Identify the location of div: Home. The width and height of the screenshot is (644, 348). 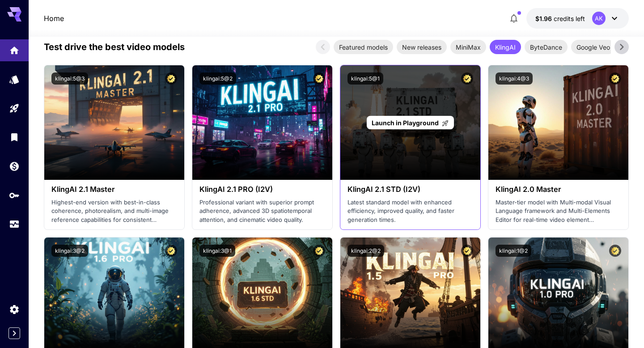
(14, 48).